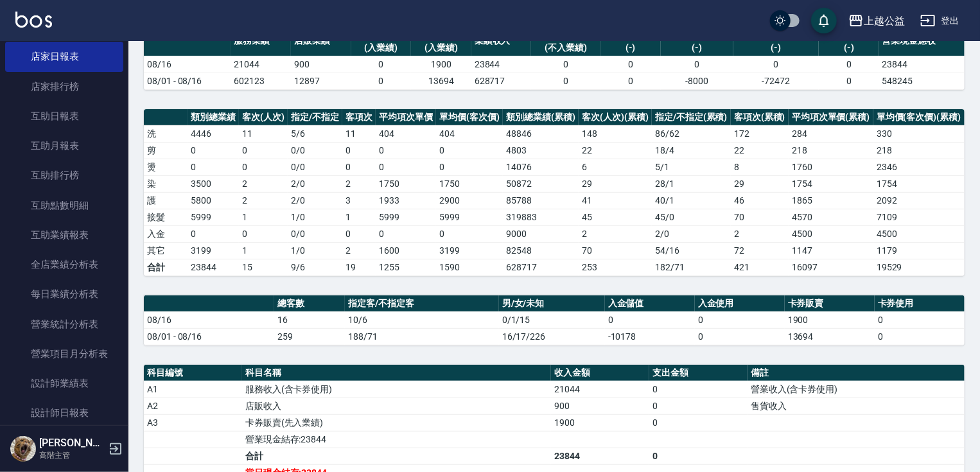 This screenshot has width=980, height=472. I want to click on td: A2, so click(192, 406).